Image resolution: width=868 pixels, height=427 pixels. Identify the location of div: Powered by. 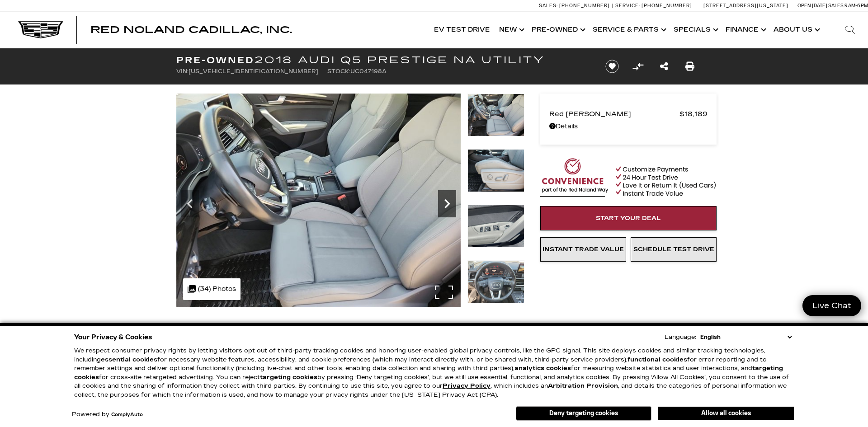
(107, 414).